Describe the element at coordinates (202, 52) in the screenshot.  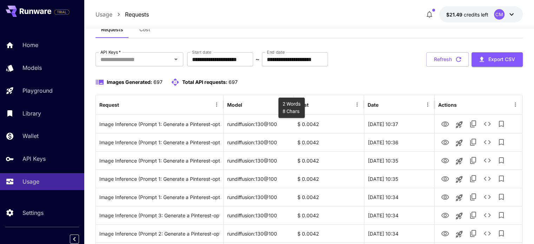
I see `label: Start date` at that location.